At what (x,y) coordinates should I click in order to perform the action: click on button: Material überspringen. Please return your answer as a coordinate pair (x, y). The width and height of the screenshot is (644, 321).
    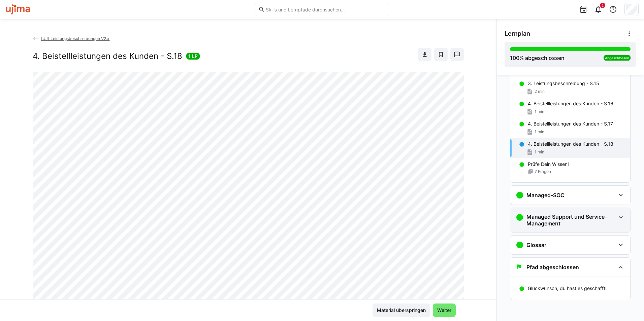
    Looking at the image, I should click on (401, 310).